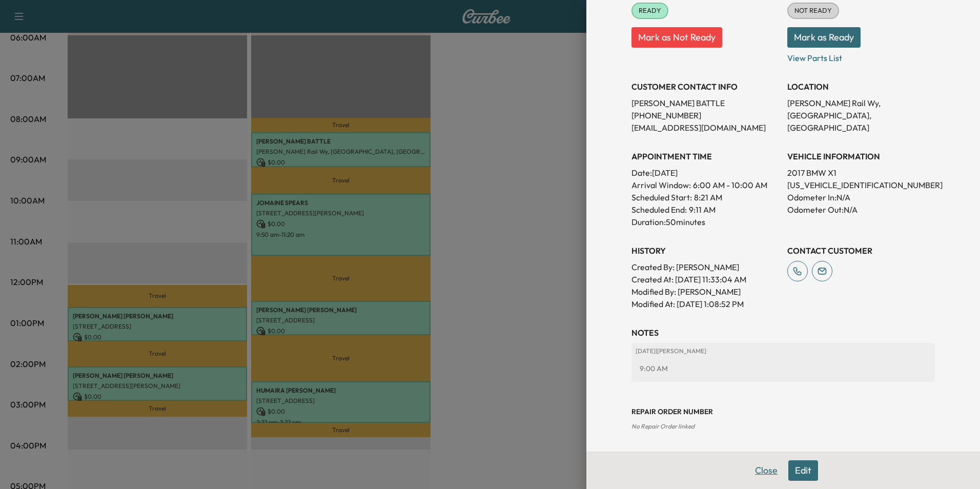 Image resolution: width=980 pixels, height=489 pixels. I want to click on h3: CUSTOMER CONTACT INFO, so click(705, 86).